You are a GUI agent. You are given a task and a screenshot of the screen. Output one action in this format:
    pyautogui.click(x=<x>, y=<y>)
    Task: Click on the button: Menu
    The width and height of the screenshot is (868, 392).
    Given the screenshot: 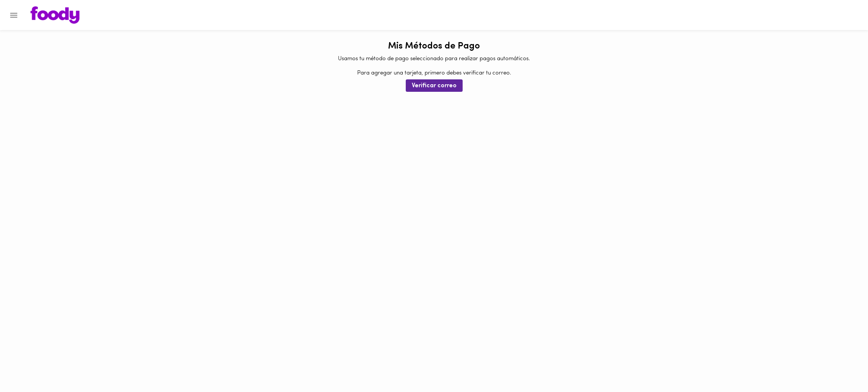 What is the action you would take?
    pyautogui.click(x=14, y=15)
    